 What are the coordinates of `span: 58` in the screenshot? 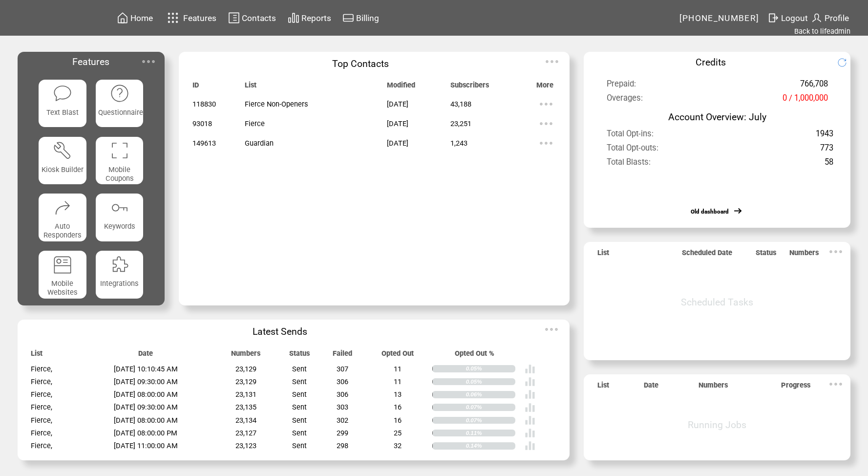 It's located at (829, 164).